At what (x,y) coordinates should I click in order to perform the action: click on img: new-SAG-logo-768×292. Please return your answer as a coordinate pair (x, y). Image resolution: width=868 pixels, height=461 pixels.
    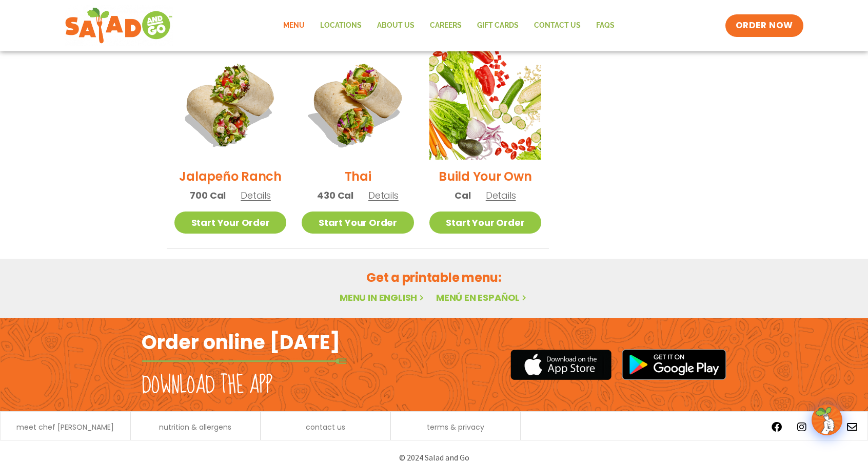
    Looking at the image, I should click on (119, 25).